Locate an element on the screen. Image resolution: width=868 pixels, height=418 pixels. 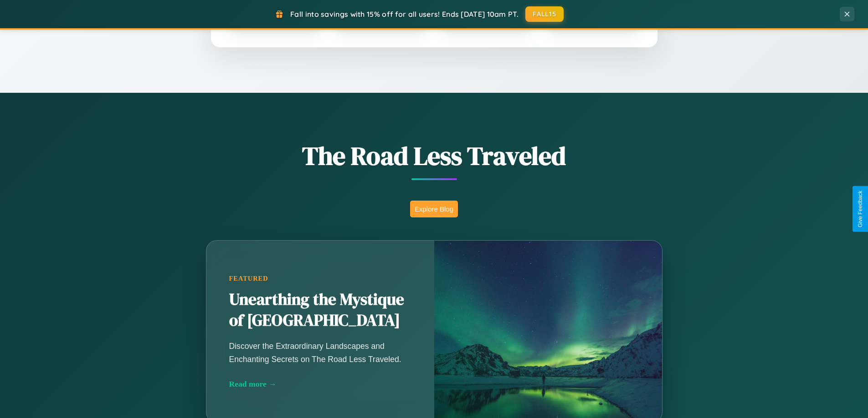
div: Featured is located at coordinates (320, 279).